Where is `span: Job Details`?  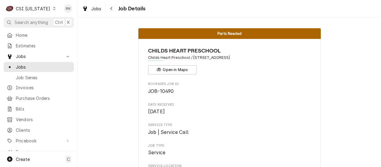
span: Job Details is located at coordinates (131, 9).